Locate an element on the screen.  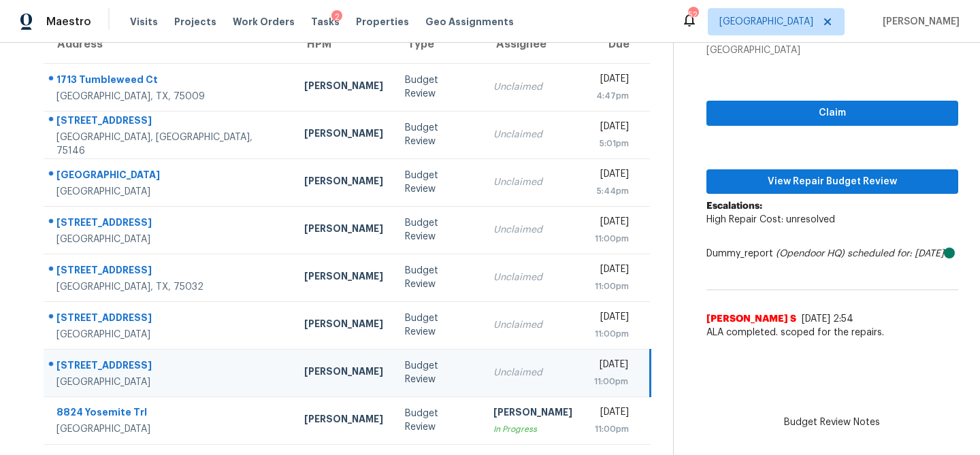
span: Work Orders is located at coordinates (263, 22).